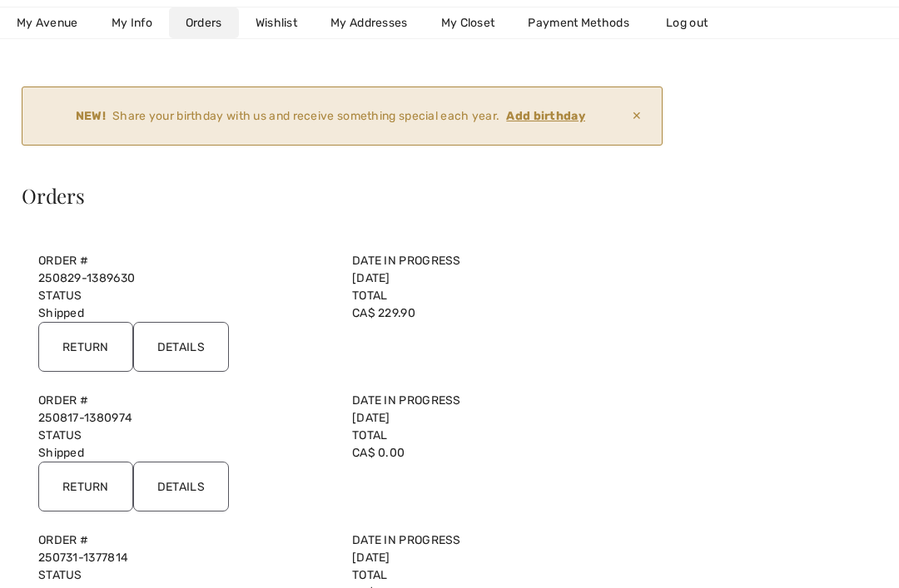  Describe the element at coordinates (498, 304) in the screenshot. I see `div: CA$ 229.90` at that location.